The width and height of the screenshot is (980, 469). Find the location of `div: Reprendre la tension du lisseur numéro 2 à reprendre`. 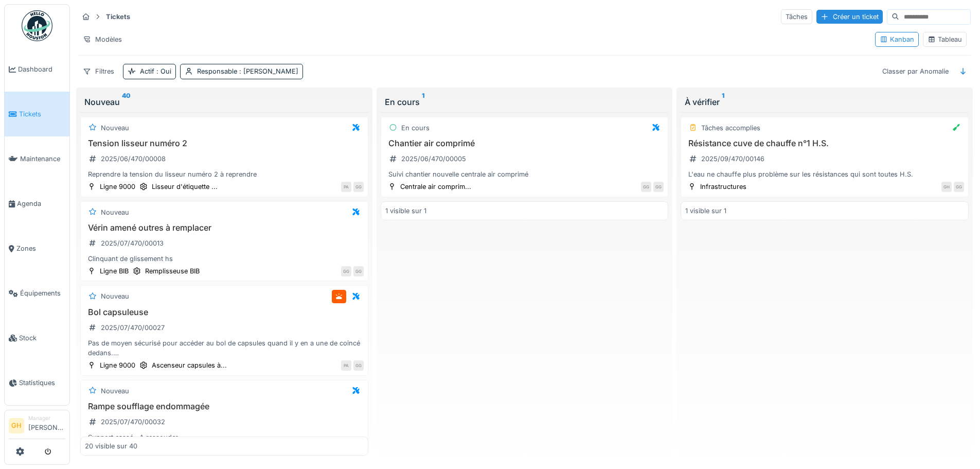

div: Reprendre la tension du lisseur numéro 2 à reprendre is located at coordinates (224, 174).